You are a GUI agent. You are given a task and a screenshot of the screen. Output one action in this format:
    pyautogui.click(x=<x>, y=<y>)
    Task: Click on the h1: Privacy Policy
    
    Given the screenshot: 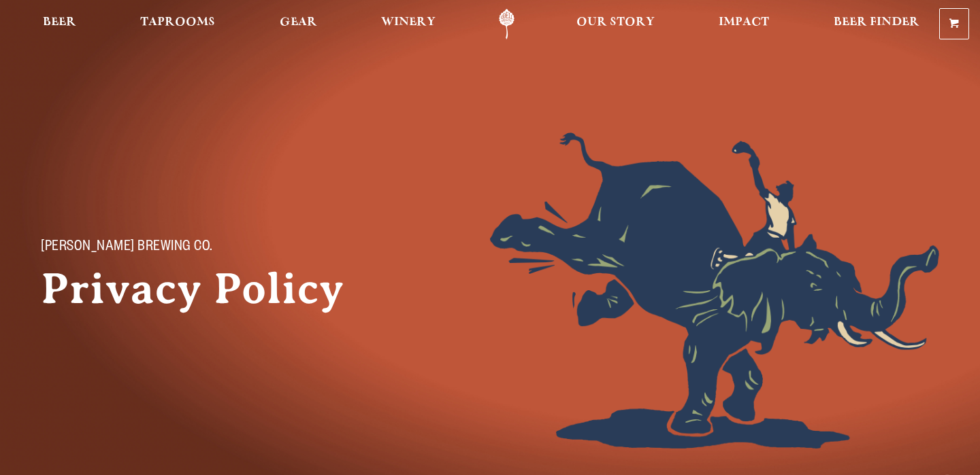 What is the action you would take?
    pyautogui.click(x=204, y=289)
    